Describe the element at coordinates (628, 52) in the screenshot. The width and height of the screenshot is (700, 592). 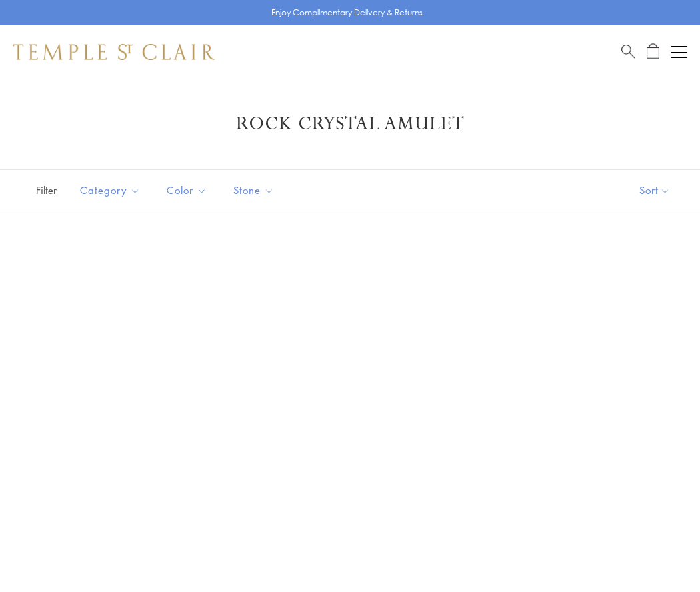
I see `a: Search` at that location.